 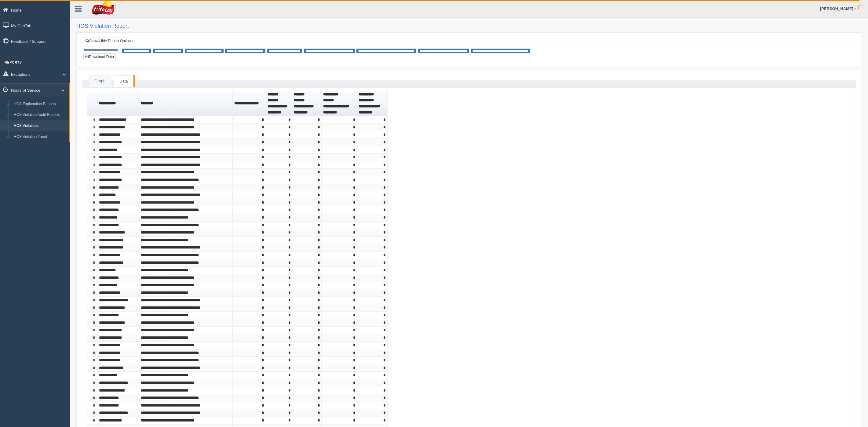 What do you see at coordinates (100, 57) in the screenshot?
I see `button: Download Data` at bounding box center [100, 57].